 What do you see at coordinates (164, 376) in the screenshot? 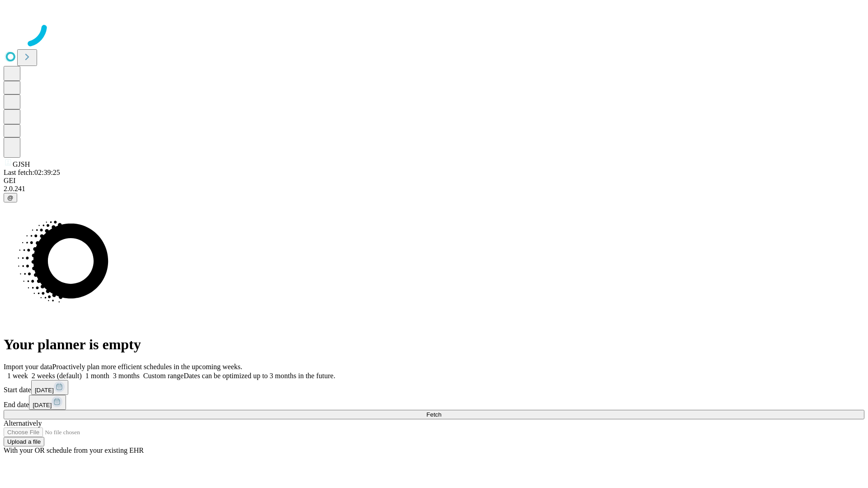
I see `span: Custom range` at bounding box center [164, 376].